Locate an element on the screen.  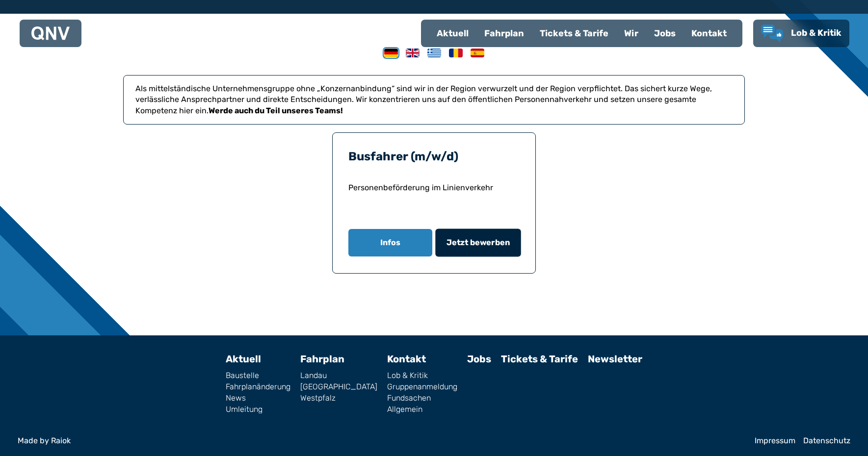
img: Romanian is located at coordinates (456, 53).